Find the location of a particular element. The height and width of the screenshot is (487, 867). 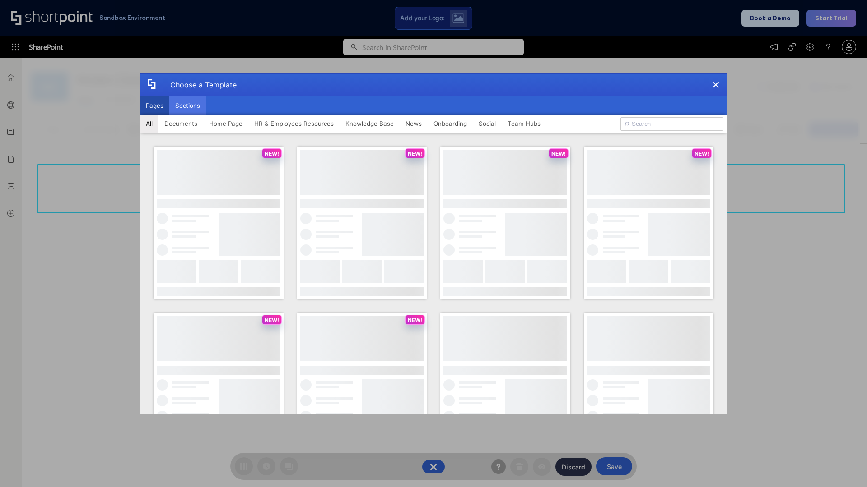

button: Team Hubs is located at coordinates (524, 124).